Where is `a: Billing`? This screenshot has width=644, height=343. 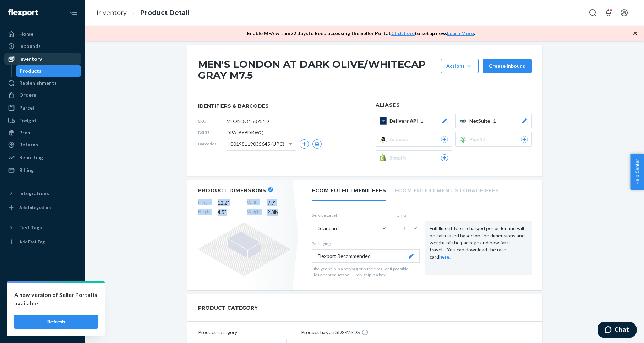 a: Billing is located at coordinates (43, 170).